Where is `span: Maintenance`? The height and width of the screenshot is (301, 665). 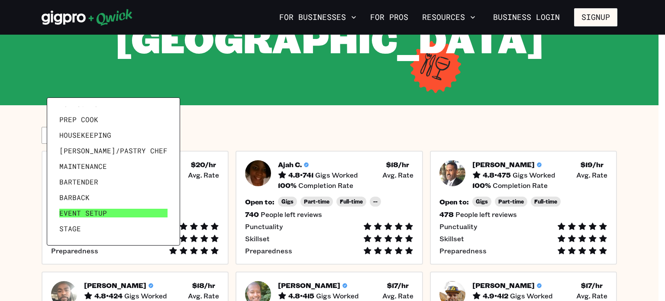 span: Maintenance is located at coordinates (83, 166).